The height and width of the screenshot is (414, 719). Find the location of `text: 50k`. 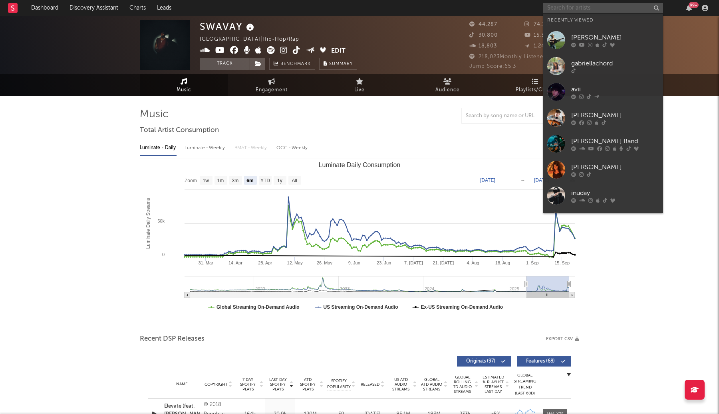

text: 50k is located at coordinates (161, 221).